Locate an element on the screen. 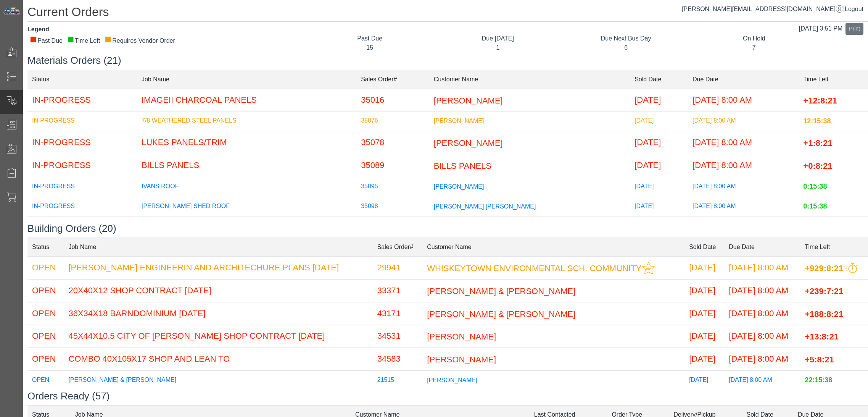 This screenshot has width=868, height=417. h1: Current Orders is located at coordinates (447, 13).